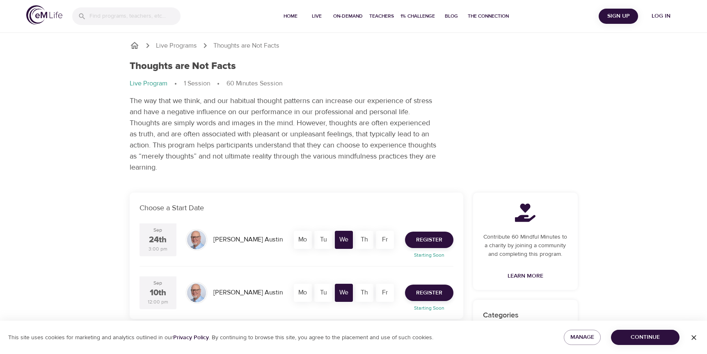  What do you see at coordinates (619, 16) in the screenshot?
I see `span: Sign Up` at bounding box center [619, 16].